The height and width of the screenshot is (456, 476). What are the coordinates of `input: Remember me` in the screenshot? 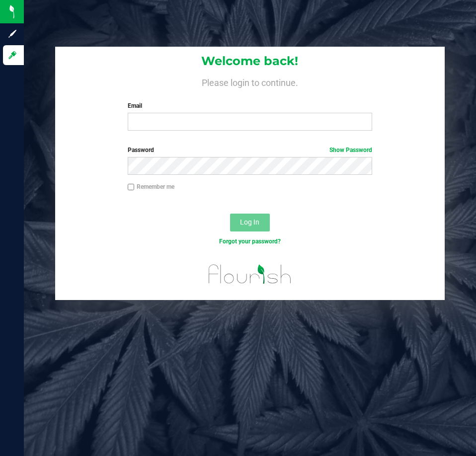 It's located at (131, 187).